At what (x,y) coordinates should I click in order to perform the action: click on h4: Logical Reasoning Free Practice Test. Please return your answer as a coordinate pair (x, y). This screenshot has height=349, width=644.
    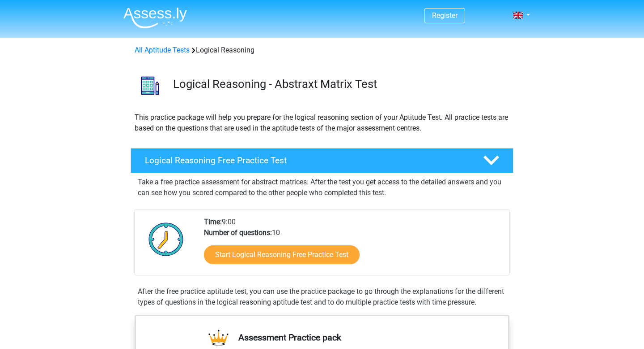
    Looking at the image, I should click on (307, 160).